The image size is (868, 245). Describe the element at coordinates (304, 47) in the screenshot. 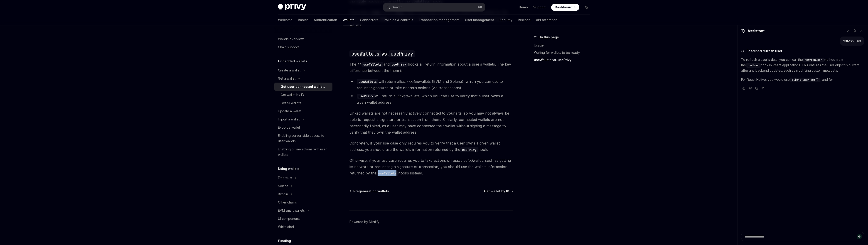

I see `a: Chain support` at that location.